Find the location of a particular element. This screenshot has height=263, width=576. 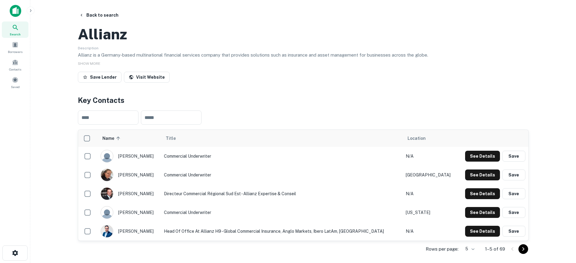

button: Go to next page is located at coordinates (524, 249).